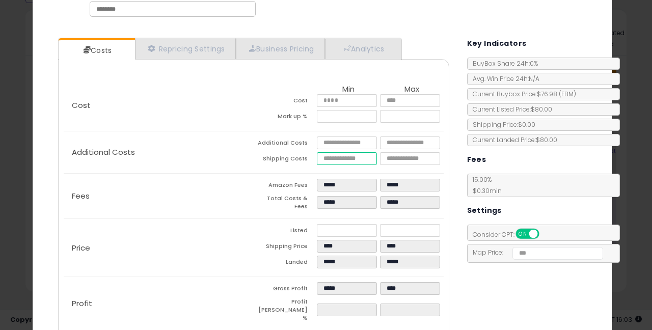  What do you see at coordinates (485, 210) in the screenshot?
I see `h5: Settings` at bounding box center [485, 210].